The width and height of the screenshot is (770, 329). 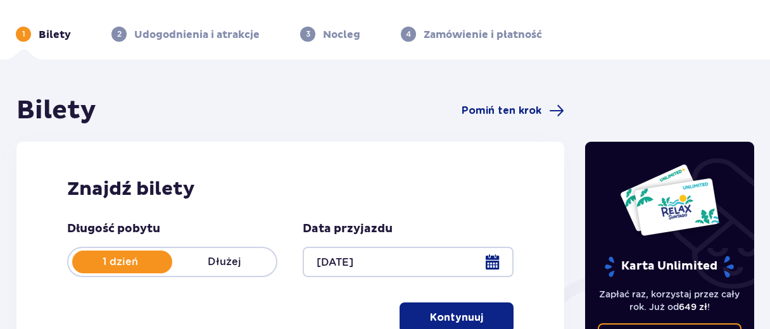 I want to click on p: Bilety, so click(x=54, y=35).